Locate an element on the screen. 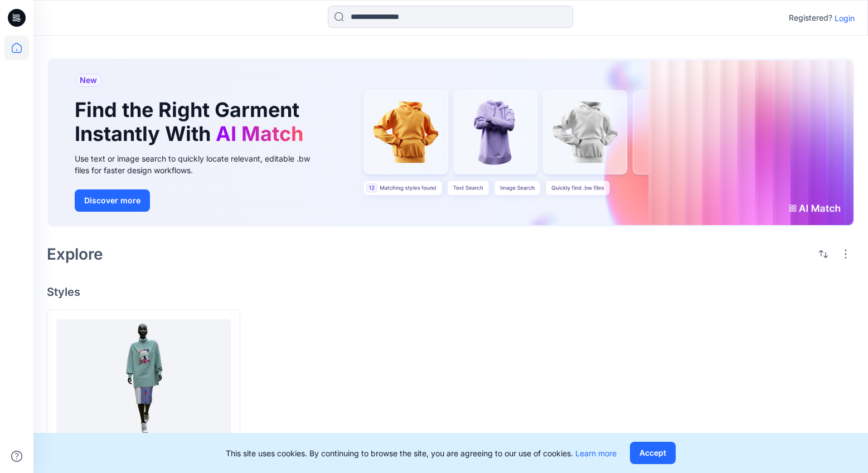  a: Learn more is located at coordinates (596, 453).